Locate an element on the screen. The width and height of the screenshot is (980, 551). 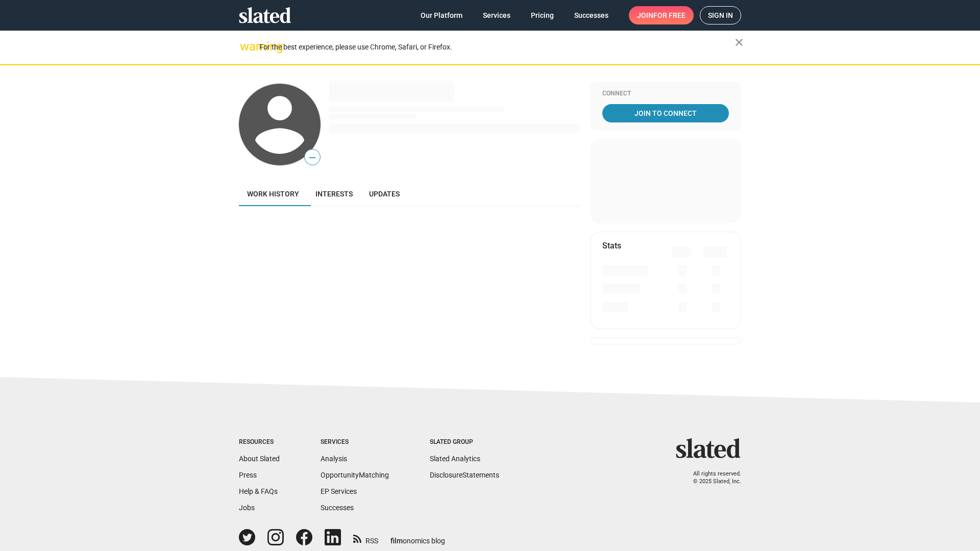
a: Our Platform is located at coordinates (441, 15).